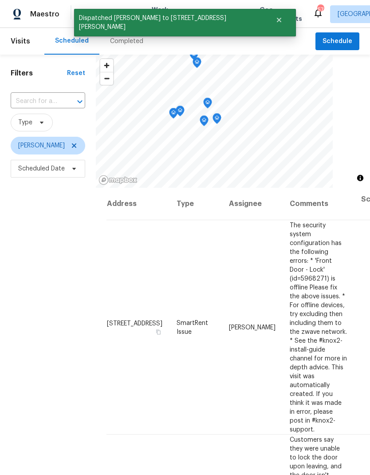  What do you see at coordinates (72, 41) in the screenshot?
I see `div: Scheduled` at bounding box center [72, 41].